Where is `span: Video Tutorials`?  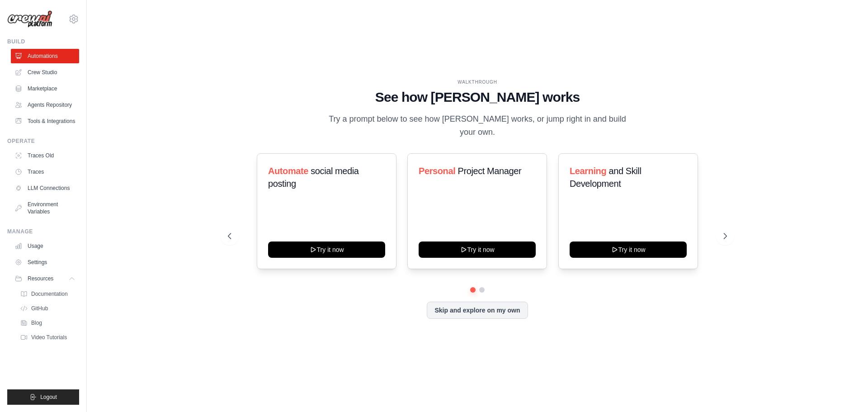 span: Video Tutorials is located at coordinates (49, 337).